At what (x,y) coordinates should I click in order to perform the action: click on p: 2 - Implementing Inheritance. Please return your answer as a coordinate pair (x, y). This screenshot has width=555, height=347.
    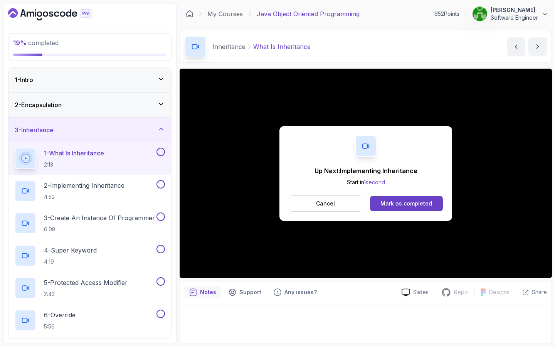
    Looking at the image, I should click on (84, 185).